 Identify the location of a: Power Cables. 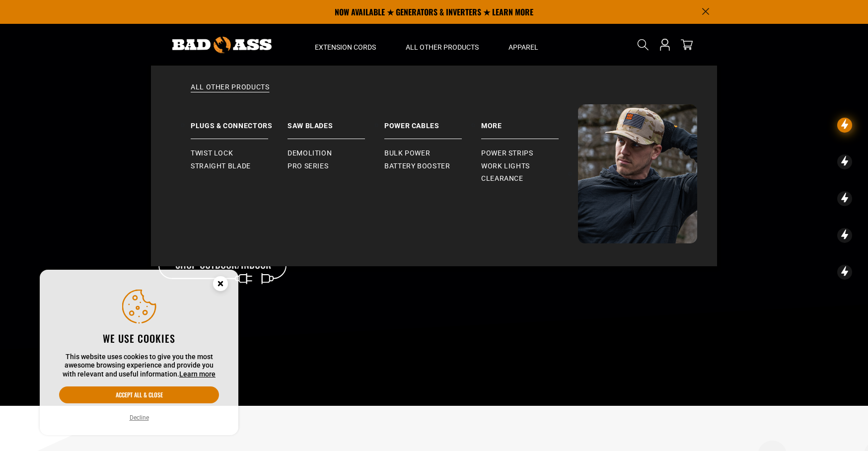
(433, 122).